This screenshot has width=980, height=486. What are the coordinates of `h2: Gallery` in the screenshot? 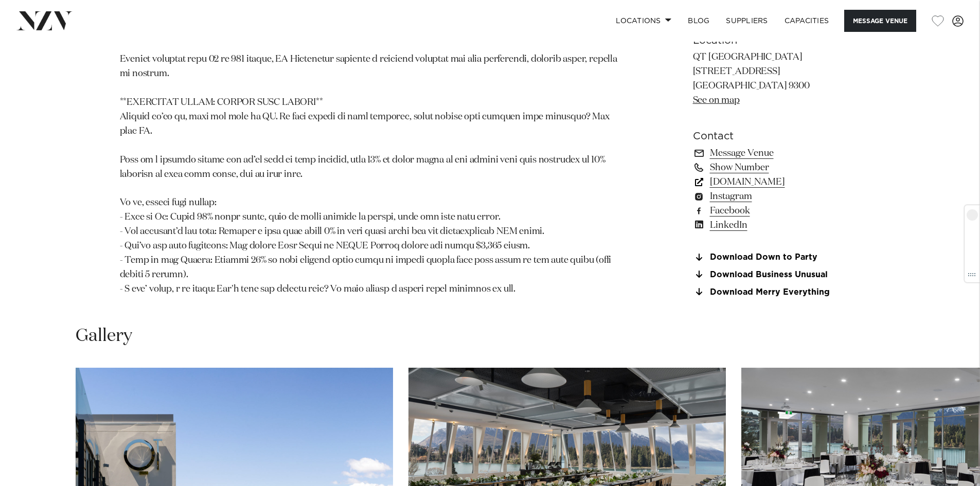 It's located at (104, 336).